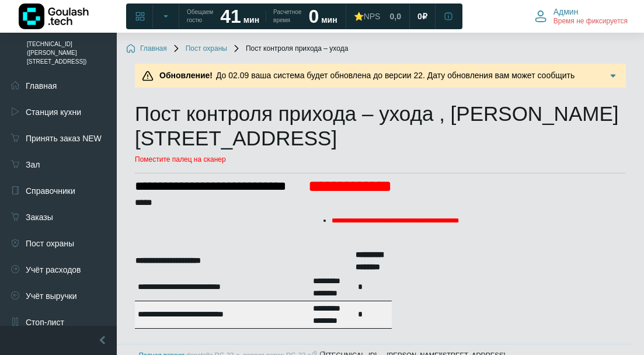 The image size is (644, 355). What do you see at coordinates (566, 12) in the screenshot?
I see `span: Админ` at bounding box center [566, 12].